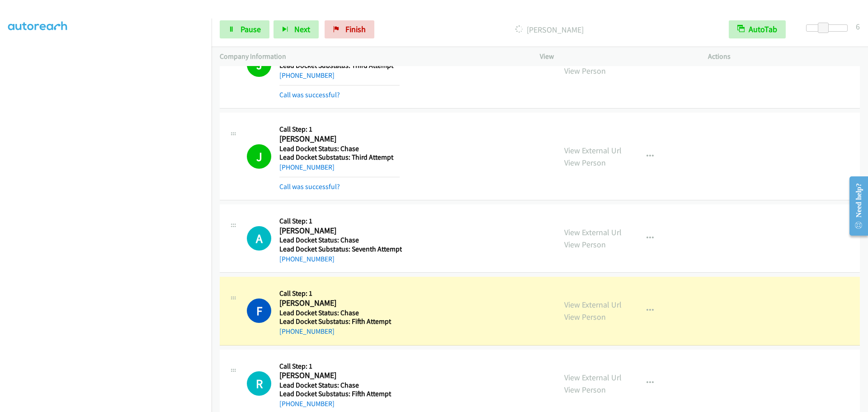  I want to click on span: Pause, so click(250, 29).